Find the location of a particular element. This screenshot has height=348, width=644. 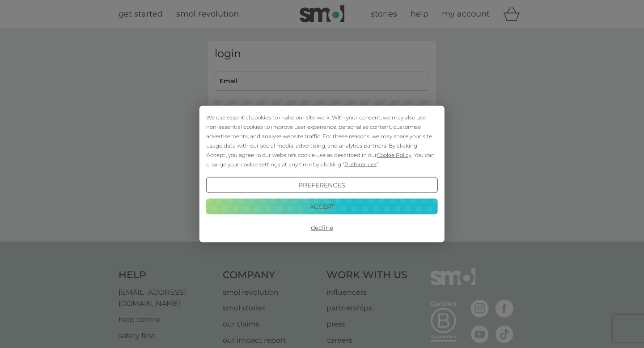

div: We use essential cookies to make our site work. With your consent, we may also use non-essential ... is located at coordinates (322, 141).